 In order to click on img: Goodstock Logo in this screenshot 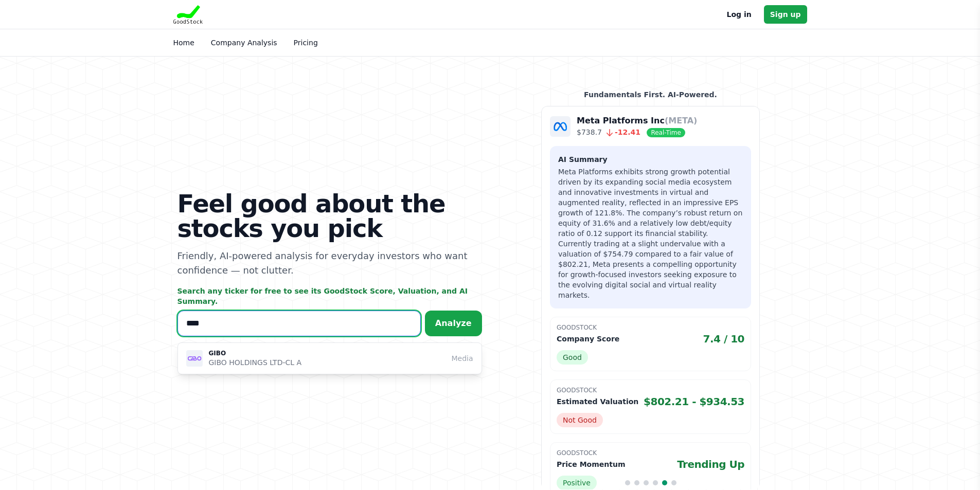, I will do `click(188, 14)`.